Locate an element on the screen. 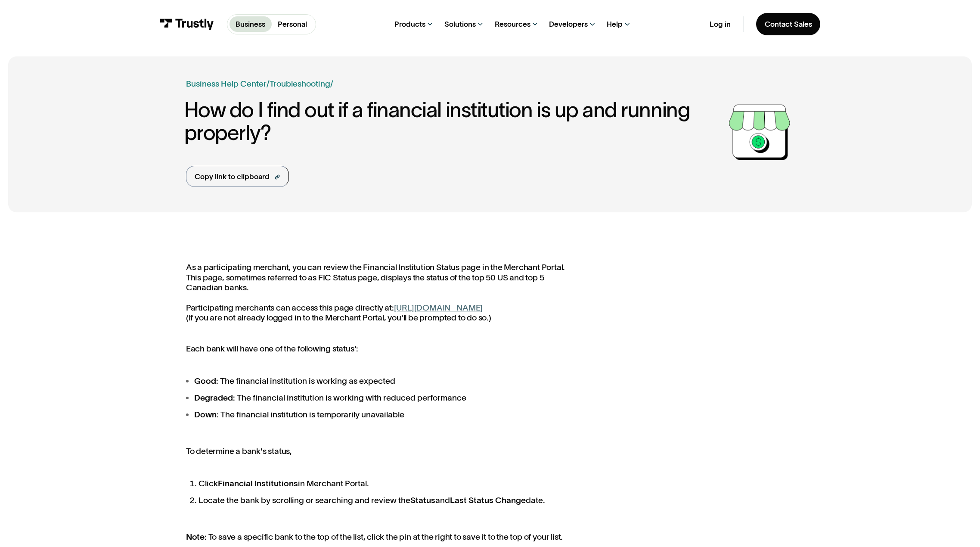 This screenshot has height=547, width=980. div: Resources is located at coordinates (512, 24).